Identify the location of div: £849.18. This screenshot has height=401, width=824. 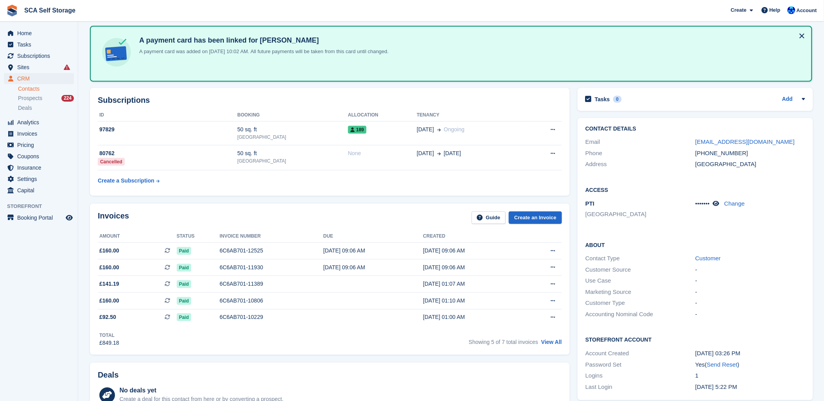
(109, 343).